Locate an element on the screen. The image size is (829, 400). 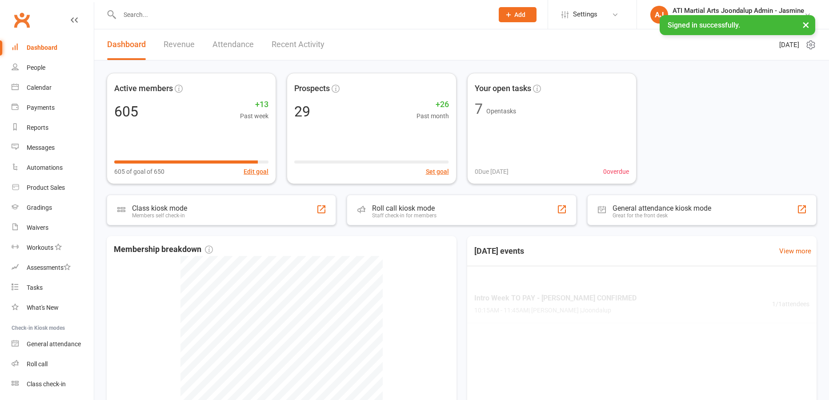
span: Signed in successfully. is located at coordinates (703, 25).